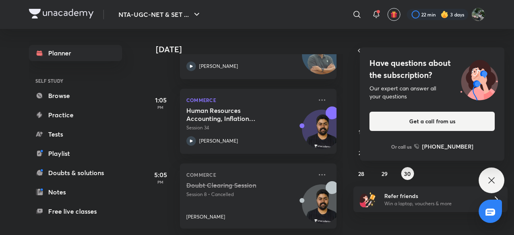 The image size is (514, 235). Describe the element at coordinates (444, 14) in the screenshot. I see `img: streak` at that location.